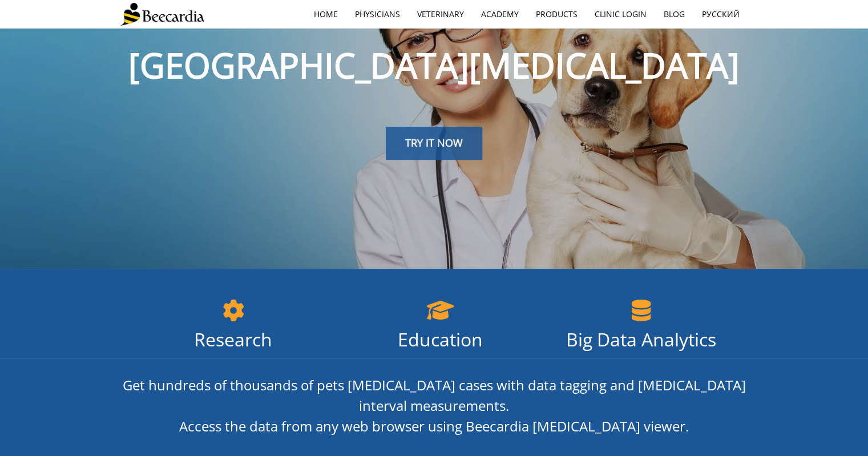 The height and width of the screenshot is (456, 868). What do you see at coordinates (721, 14) in the screenshot?
I see `a: Русский` at bounding box center [721, 14].